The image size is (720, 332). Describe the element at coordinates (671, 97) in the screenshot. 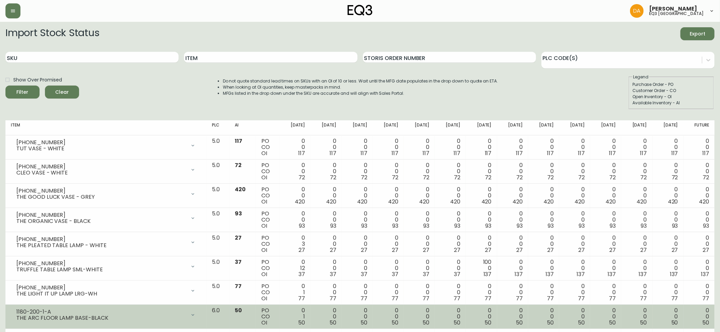

I see `div: Open Inventory - OI` at that location.